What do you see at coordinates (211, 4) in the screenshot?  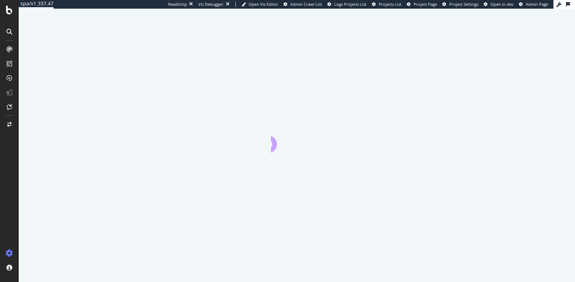 I see `div: Viz Debugger:` at bounding box center [211, 4].